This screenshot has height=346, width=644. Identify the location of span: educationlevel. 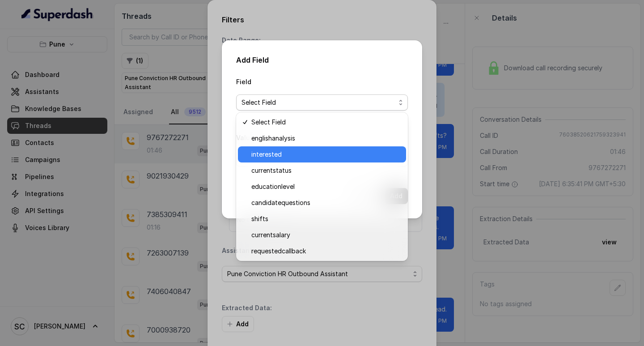
(326, 187).